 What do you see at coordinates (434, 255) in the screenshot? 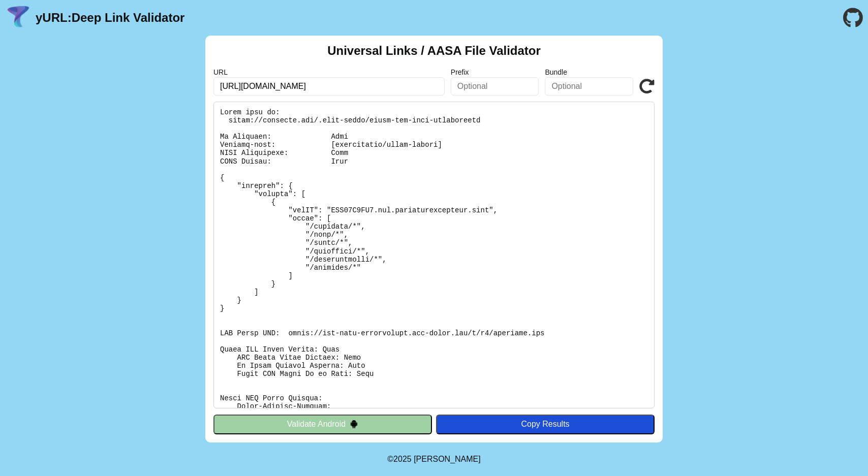
I see `pre: Lorem ipsu do: sitam://consecte.adi/.elit-seddo/eiusm-tem-inci-utlaboreetd Ma Aliquaen: Admi Veni...` at bounding box center [434, 255].